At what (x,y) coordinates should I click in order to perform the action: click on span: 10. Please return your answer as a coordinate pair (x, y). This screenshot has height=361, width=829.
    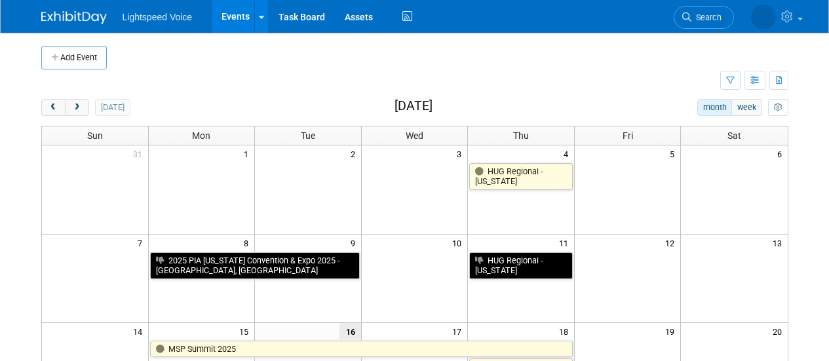
    Looking at the image, I should click on (459, 242).